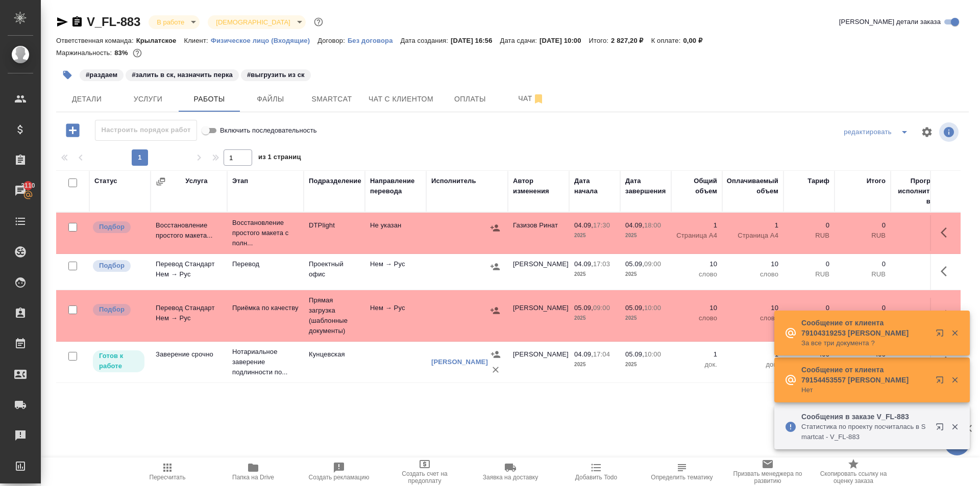 The image size is (980, 486). What do you see at coordinates (950, 132) in the screenshot?
I see `span: Посмотреть информацию` at bounding box center [950, 132].